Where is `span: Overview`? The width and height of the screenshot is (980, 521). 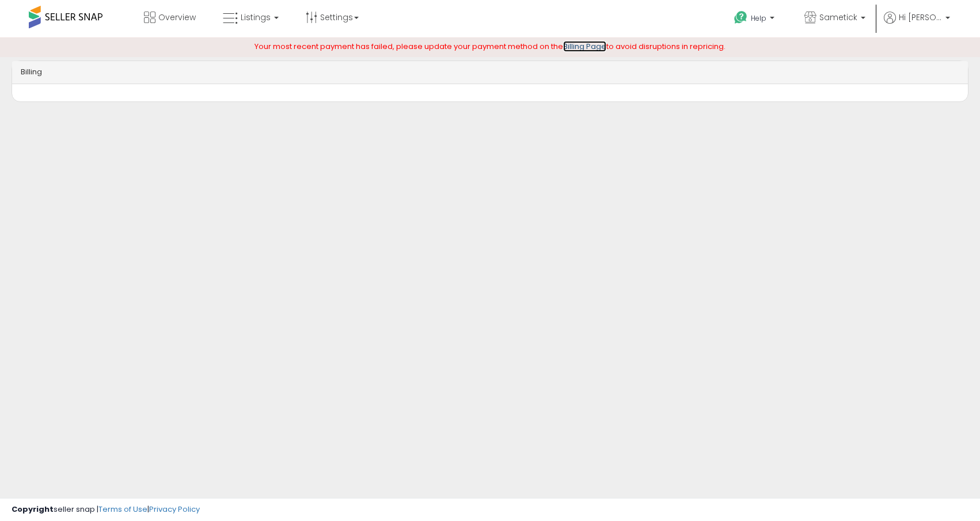
span: Overview is located at coordinates (177, 17).